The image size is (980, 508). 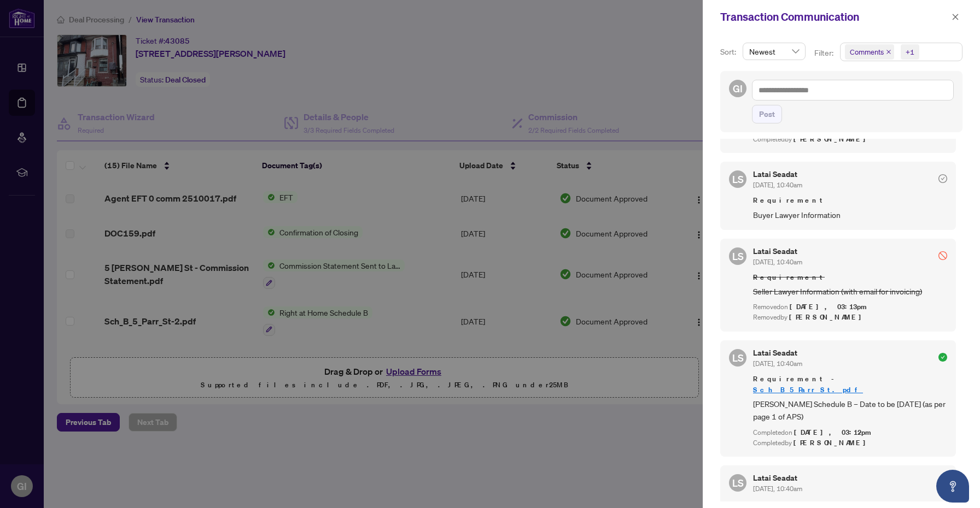 I want to click on span: stop, so click(x=942, y=256).